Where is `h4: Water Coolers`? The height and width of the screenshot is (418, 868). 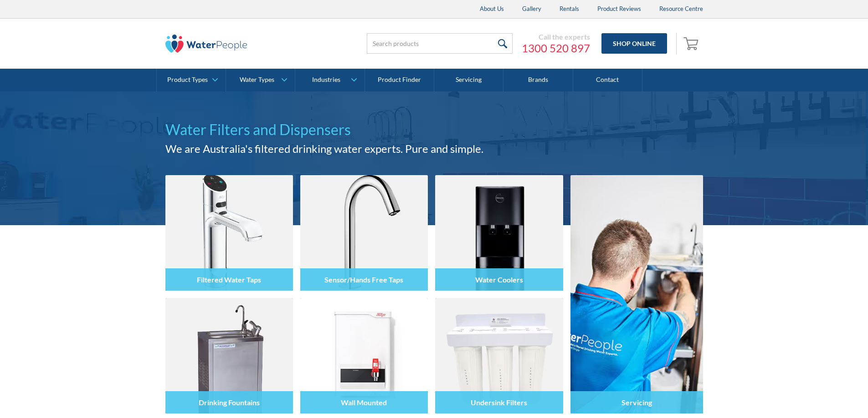 h4: Water Coolers is located at coordinates (498, 280).